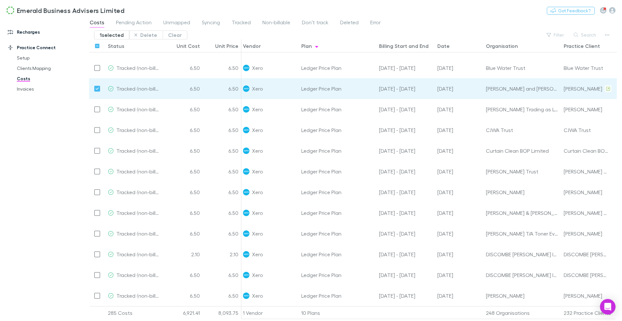  What do you see at coordinates (46, 89) in the screenshot?
I see `a: Invoices` at bounding box center [46, 89].